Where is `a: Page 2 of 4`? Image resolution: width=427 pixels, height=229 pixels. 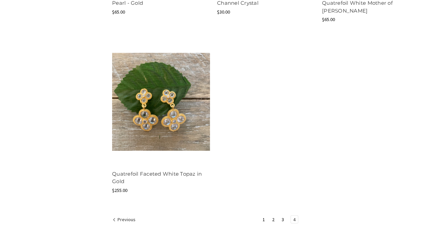
a: Page 2 of 4 is located at coordinates (273, 220).